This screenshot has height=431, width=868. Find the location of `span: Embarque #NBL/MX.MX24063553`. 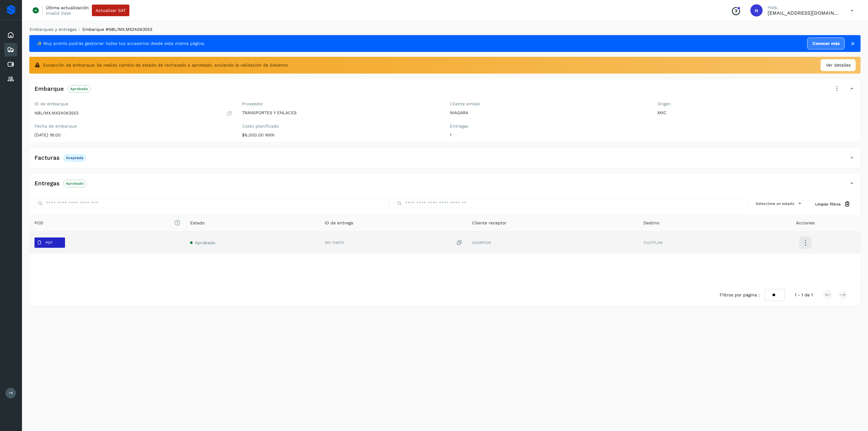

span: Embarque #NBL/MX.MX24063553 is located at coordinates (117, 29).